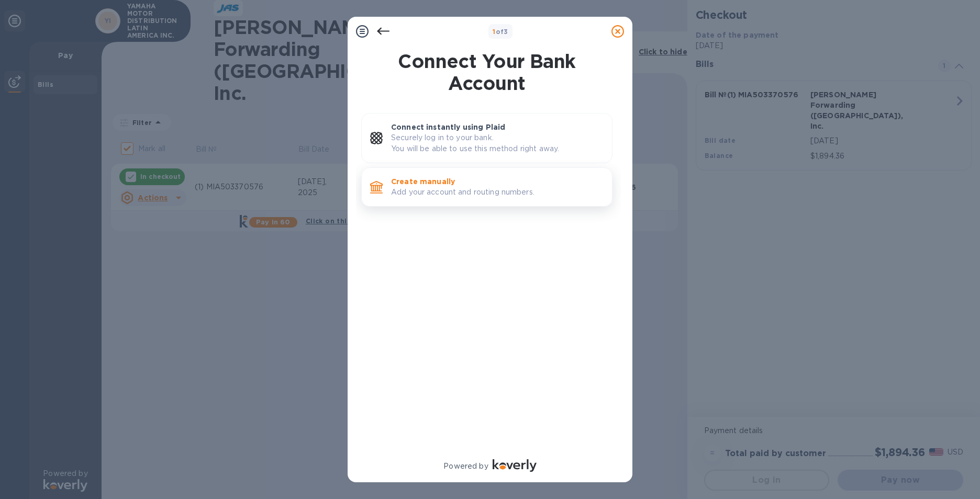  I want to click on p: Add your account and routing numbers., so click(498, 192).